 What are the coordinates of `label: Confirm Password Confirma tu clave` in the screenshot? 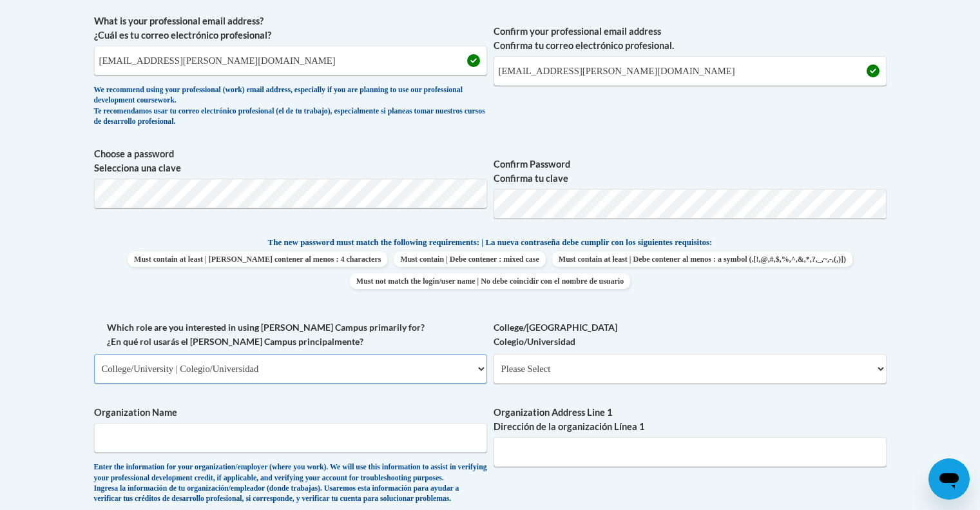 It's located at (690, 172).